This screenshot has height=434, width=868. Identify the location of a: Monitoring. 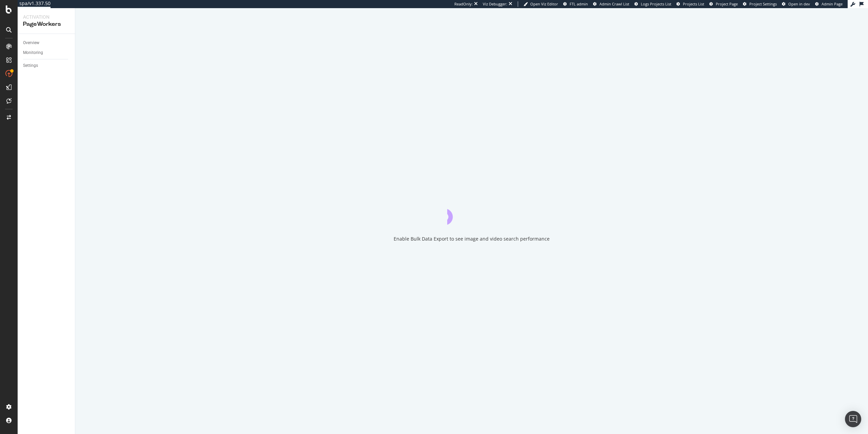
(47, 53).